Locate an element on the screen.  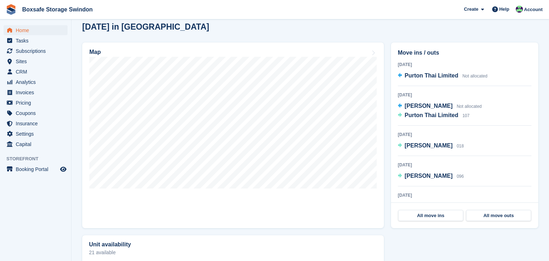
span: Subscriptions is located at coordinates (37, 51).